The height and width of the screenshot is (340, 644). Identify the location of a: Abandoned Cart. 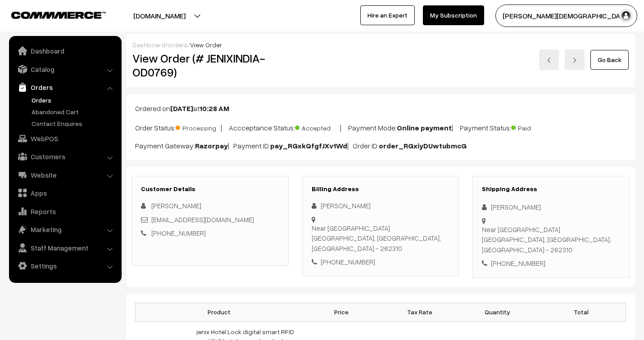
(74, 111).